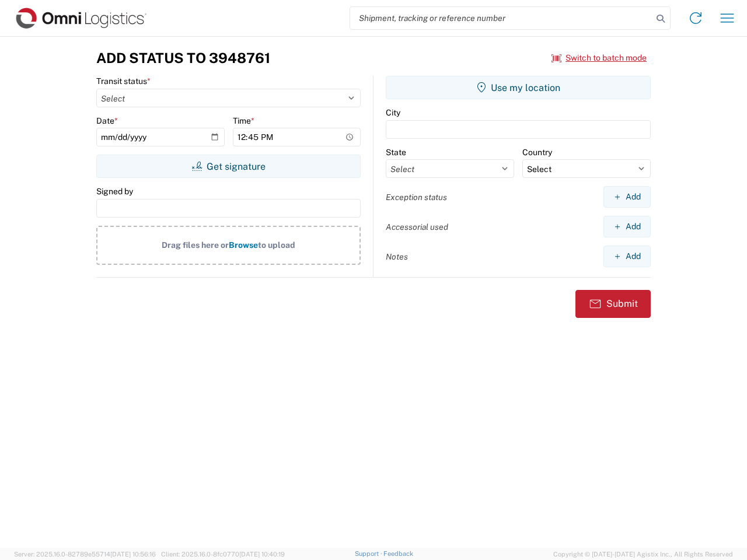  I want to click on label: Time, so click(244, 121).